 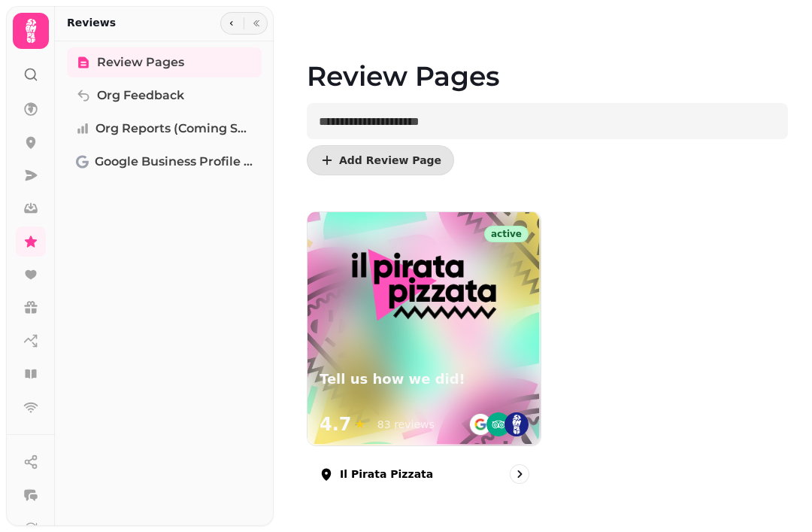 I want to click on h3: Tell us how we did!, so click(x=424, y=379).